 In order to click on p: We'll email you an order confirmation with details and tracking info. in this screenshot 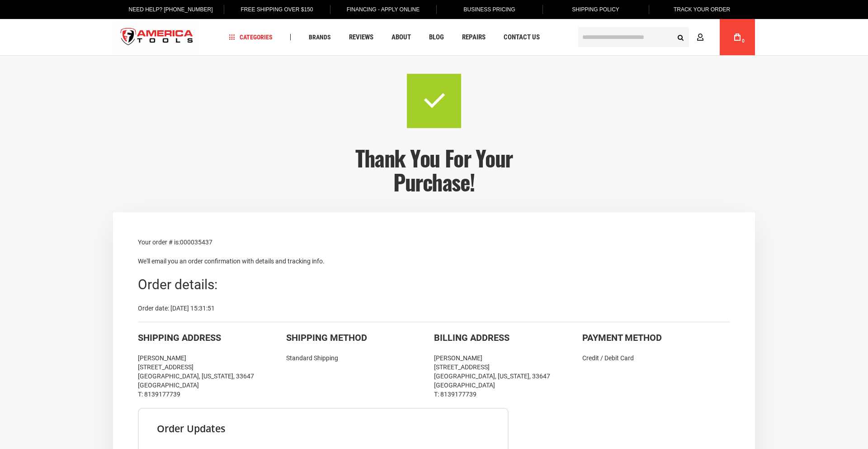, I will do `click(434, 261)`.